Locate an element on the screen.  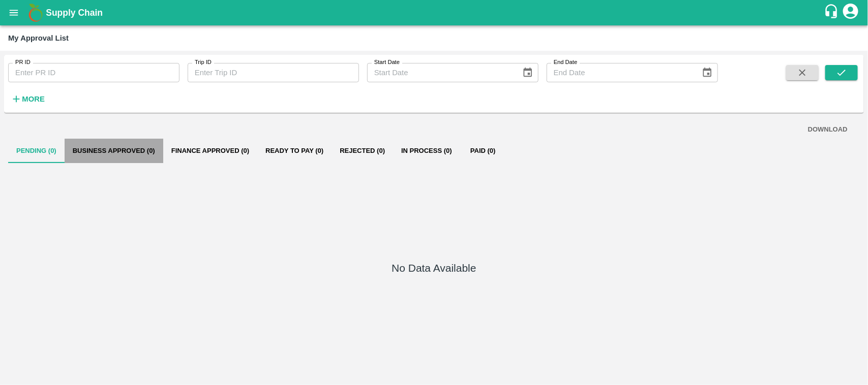
input: Enter PR ID is located at coordinates (94, 73).